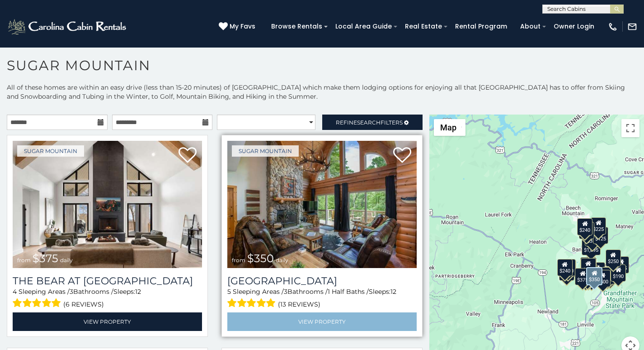  Describe the element at coordinates (369, 122) in the screenshot. I see `span: Refine Filters` at that location.